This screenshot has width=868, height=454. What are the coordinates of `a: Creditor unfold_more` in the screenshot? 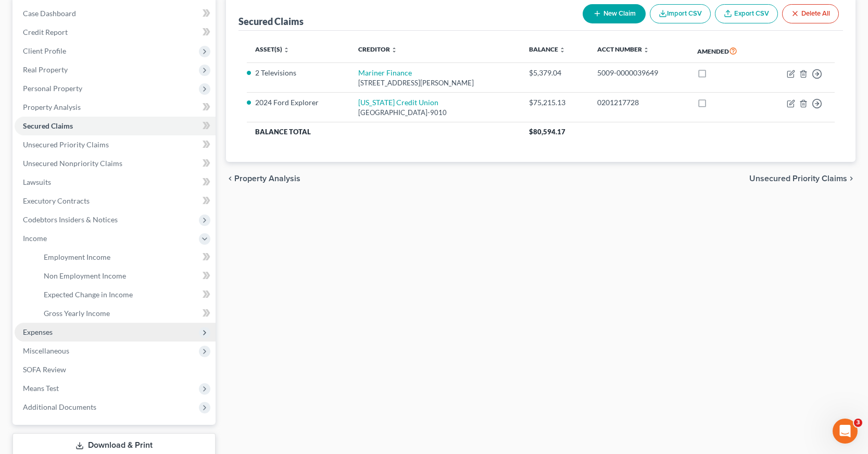 It's located at (378, 49).